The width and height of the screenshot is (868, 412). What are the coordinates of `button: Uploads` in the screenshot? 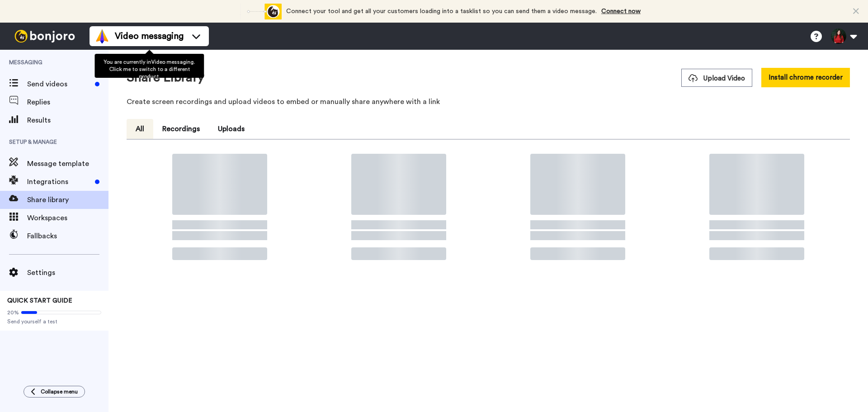 It's located at (231, 129).